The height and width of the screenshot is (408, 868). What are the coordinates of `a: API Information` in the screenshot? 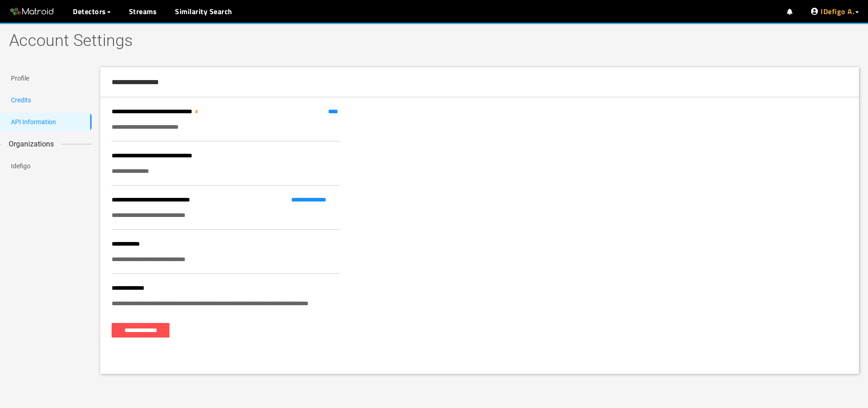 It's located at (33, 122).